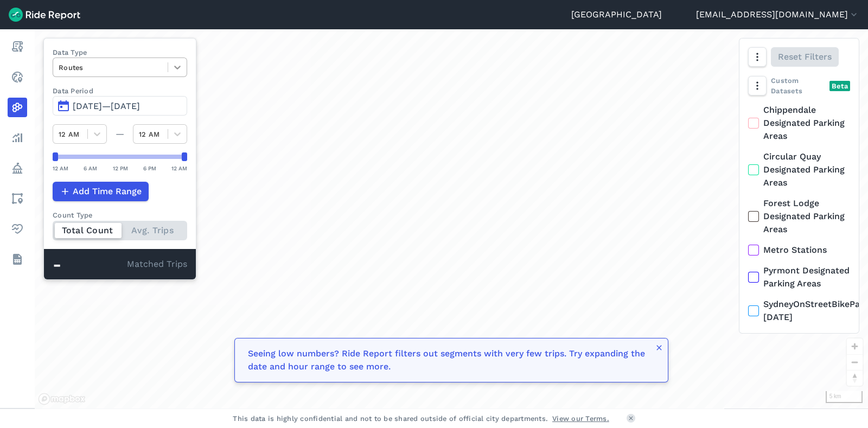 The width and height of the screenshot is (868, 428). Describe the element at coordinates (580, 418) in the screenshot. I see `a: View our Terms.` at that location.